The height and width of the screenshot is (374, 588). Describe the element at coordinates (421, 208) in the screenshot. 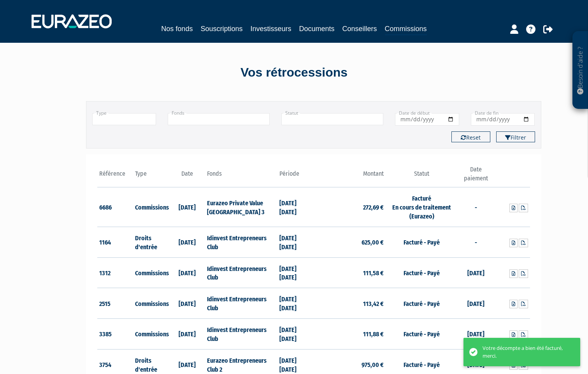

I see `td: Facturé En cours de traitement (Eurazeo)` at that location.